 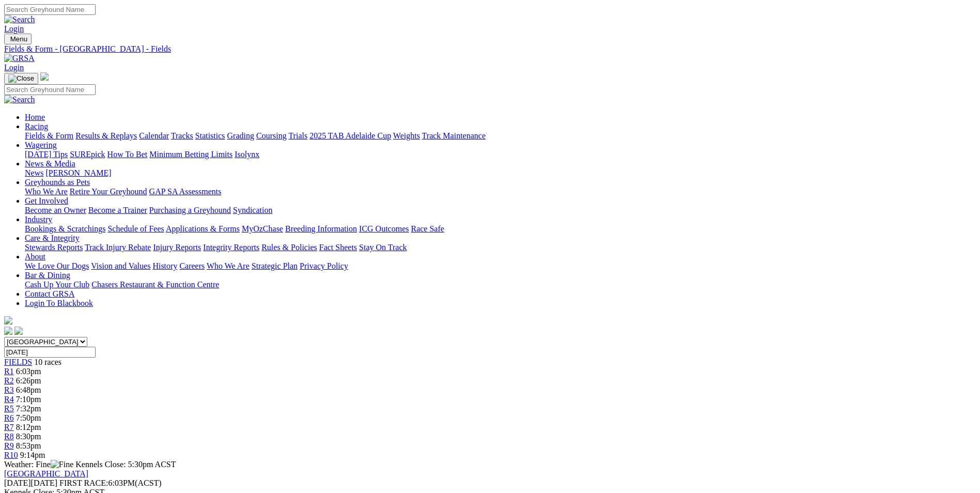 What do you see at coordinates (50, 89) in the screenshot?
I see `input: Search` at bounding box center [50, 89].